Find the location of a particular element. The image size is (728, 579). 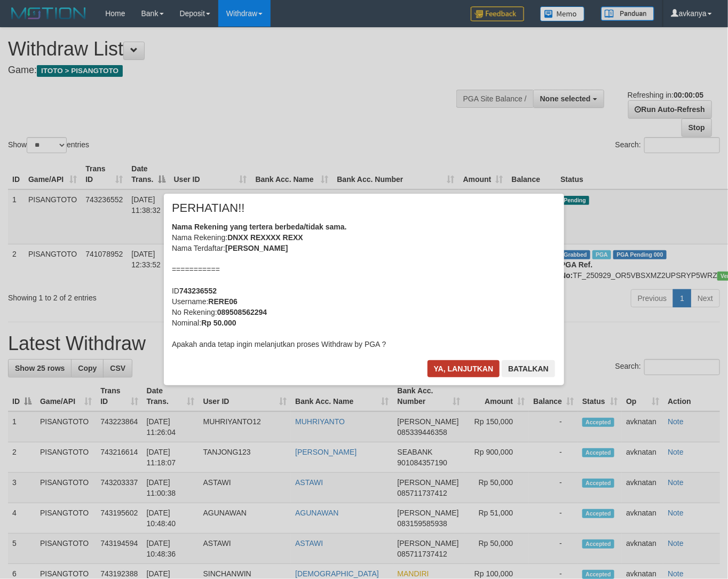

b: DNXX REXXXX REXX is located at coordinates (266, 238).